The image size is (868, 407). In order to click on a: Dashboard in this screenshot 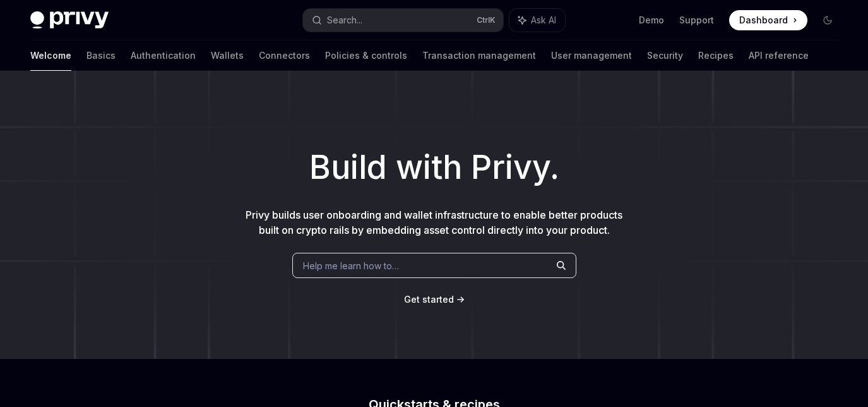, I will do `click(769, 20)`.